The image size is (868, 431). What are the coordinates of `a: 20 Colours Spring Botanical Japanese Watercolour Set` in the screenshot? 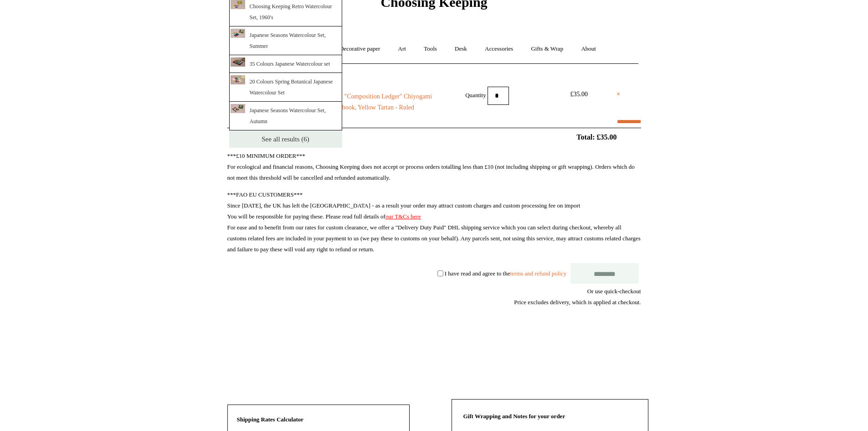 It's located at (286, 87).